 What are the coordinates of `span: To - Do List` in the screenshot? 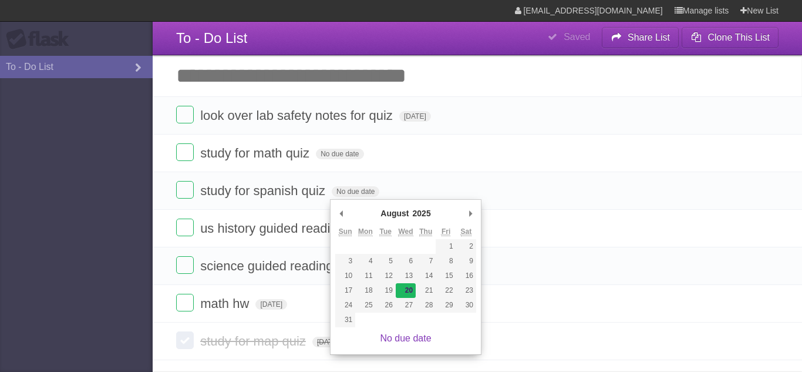 It's located at (211, 38).